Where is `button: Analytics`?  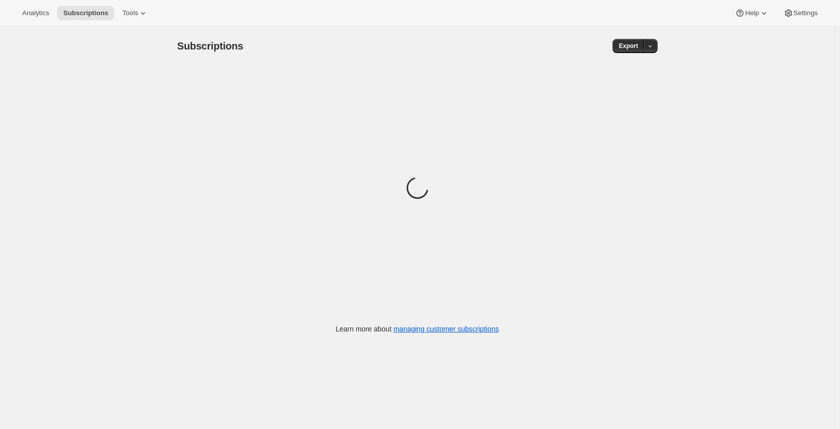
button: Analytics is located at coordinates (35, 13).